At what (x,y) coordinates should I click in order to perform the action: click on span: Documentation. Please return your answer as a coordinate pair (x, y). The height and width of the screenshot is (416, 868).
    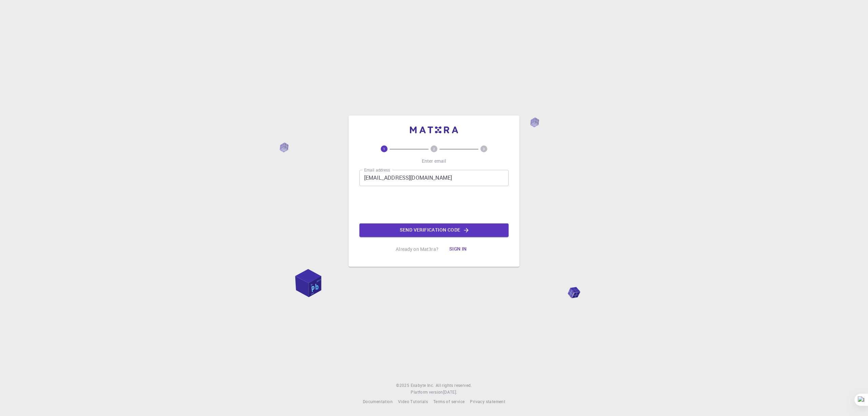
    Looking at the image, I should click on (377, 401).